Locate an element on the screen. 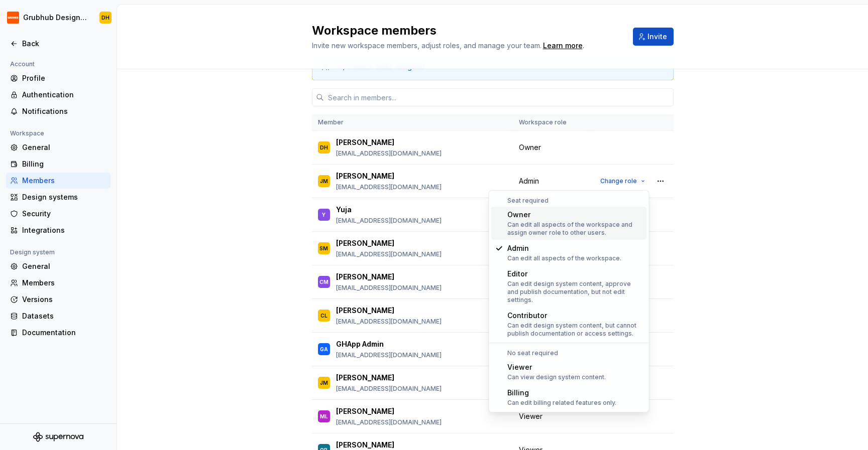 Image resolution: width=868 pixels, height=450 pixels. th: Member is located at coordinates (412, 123).